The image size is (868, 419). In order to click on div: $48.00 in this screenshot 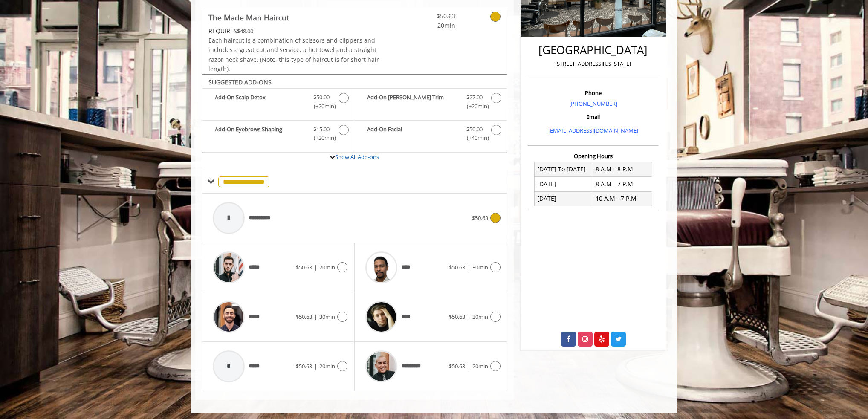, I will do `click(294, 31)`.